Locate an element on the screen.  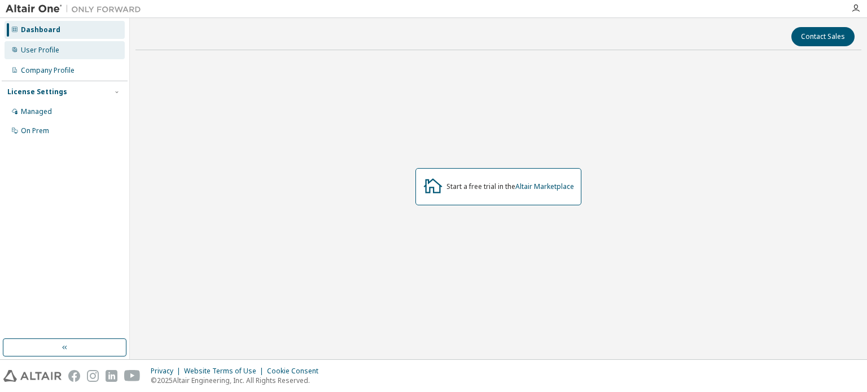
button: Contact Sales is located at coordinates (823, 37).